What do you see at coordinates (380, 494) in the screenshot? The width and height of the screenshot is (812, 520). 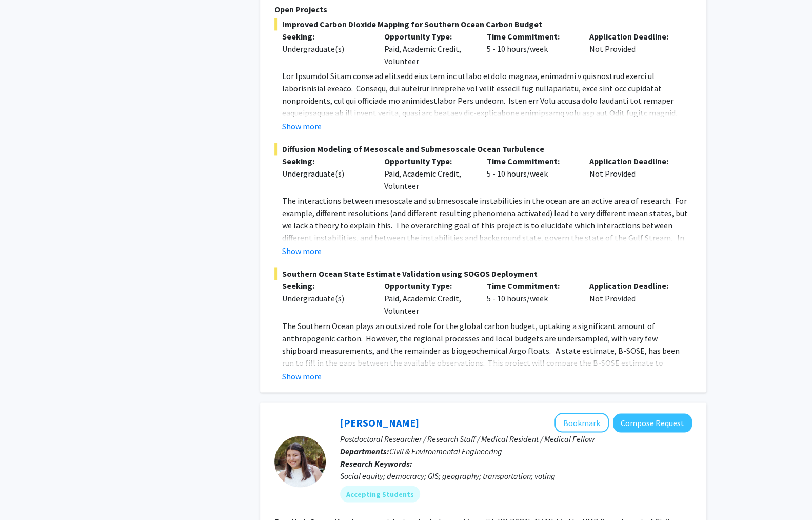 I see `mat-chip: Accepting Students` at bounding box center [380, 494].